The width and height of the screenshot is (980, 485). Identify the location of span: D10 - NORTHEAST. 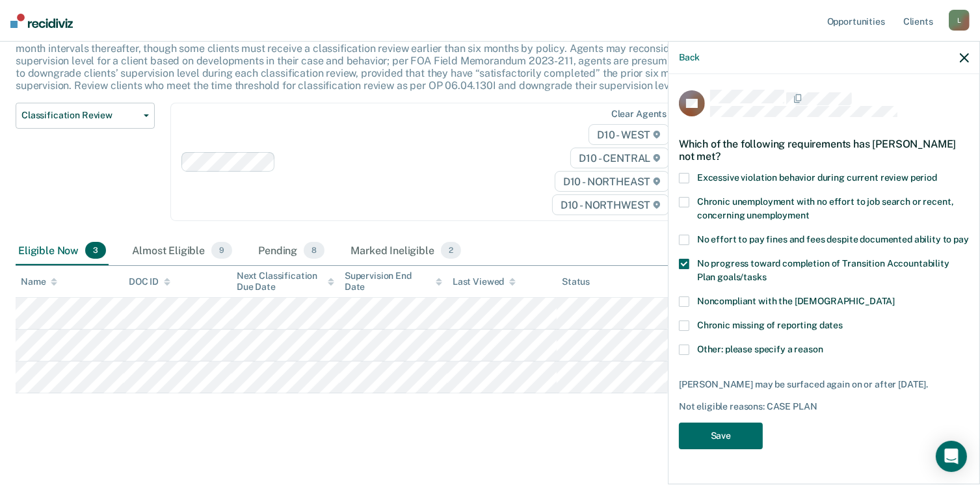
(612, 181).